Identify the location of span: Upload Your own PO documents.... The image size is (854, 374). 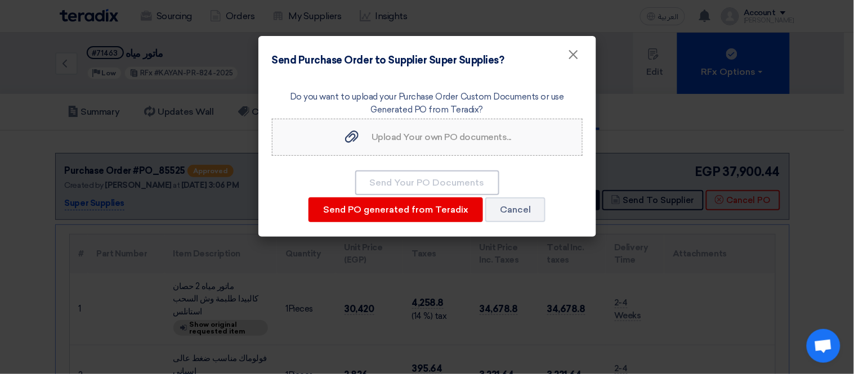
(441, 137).